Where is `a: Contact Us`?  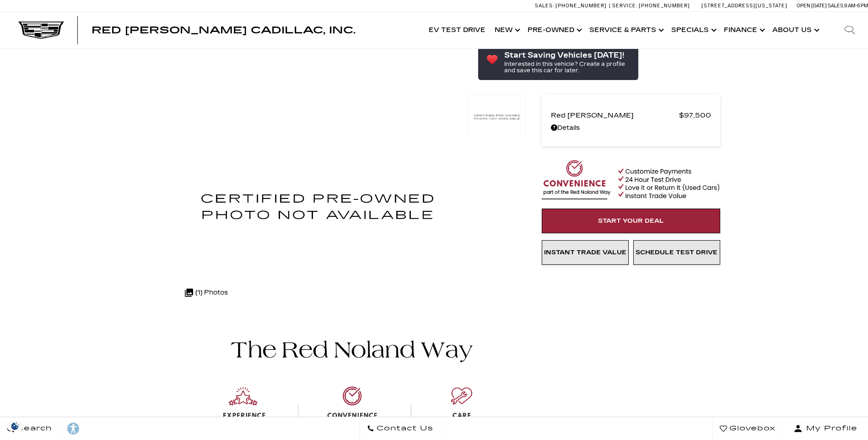 a: Contact Us is located at coordinates (400, 428).